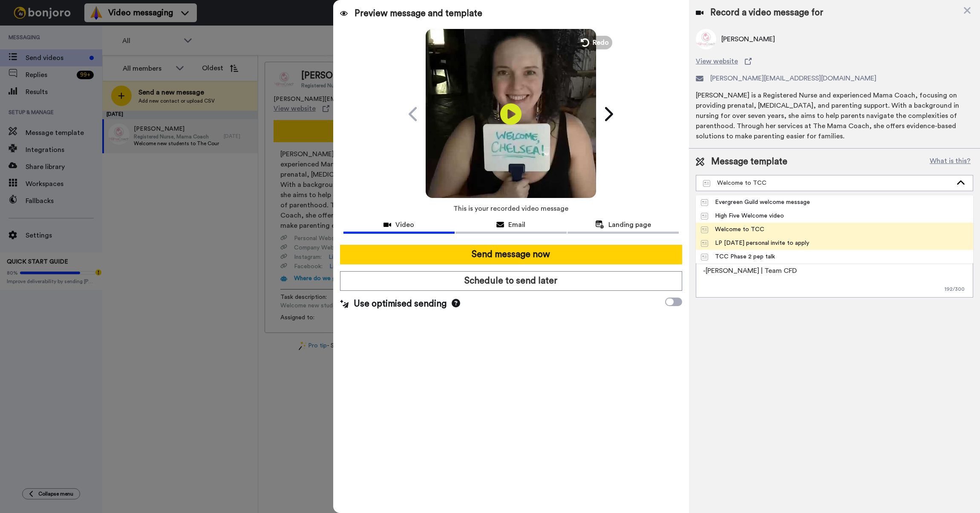 This screenshot has width=980, height=513. What do you see at coordinates (835, 62) in the screenshot?
I see `a: View website` at bounding box center [835, 62].